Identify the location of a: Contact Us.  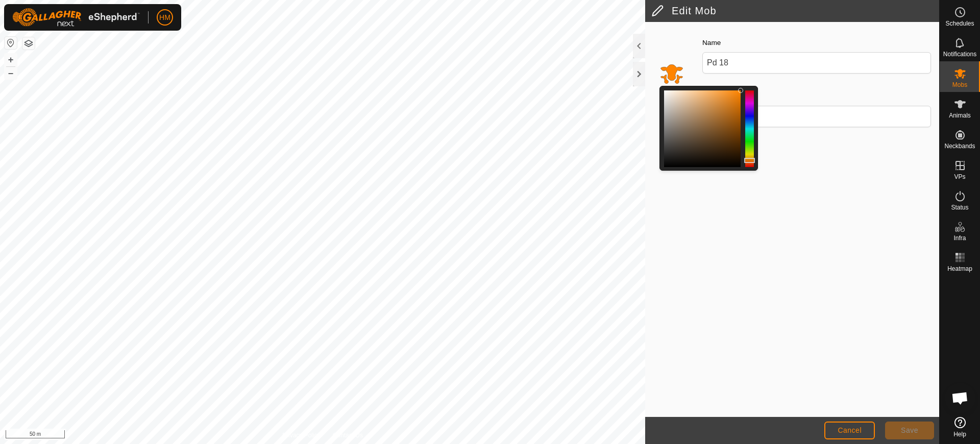
(347, 435).